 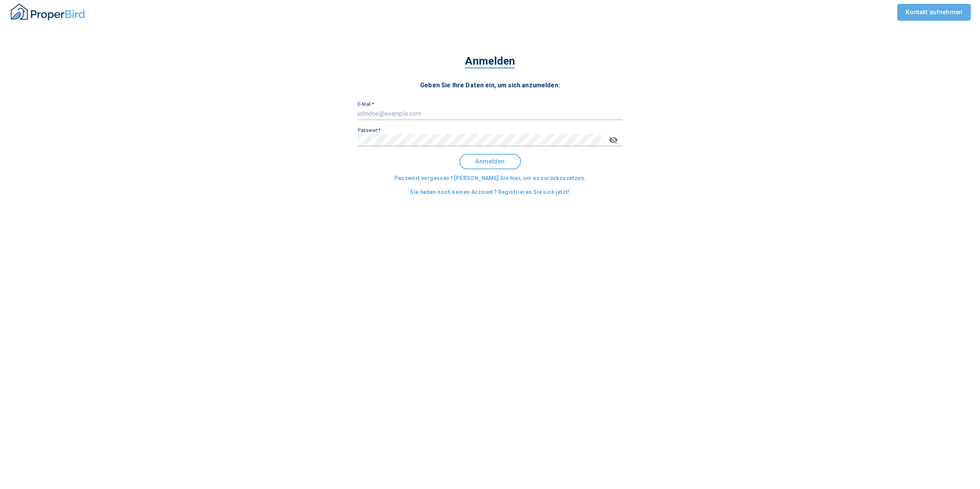 What do you see at coordinates (48, 12) in the screenshot?
I see `a: ProperBird Logo and Home Button` at bounding box center [48, 12].